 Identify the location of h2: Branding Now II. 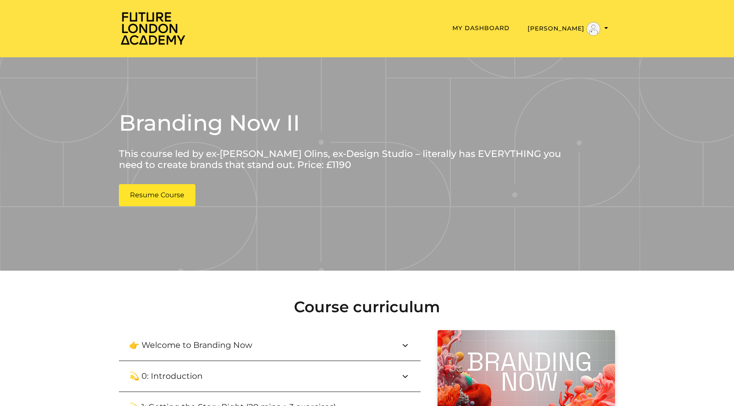
(342, 123).